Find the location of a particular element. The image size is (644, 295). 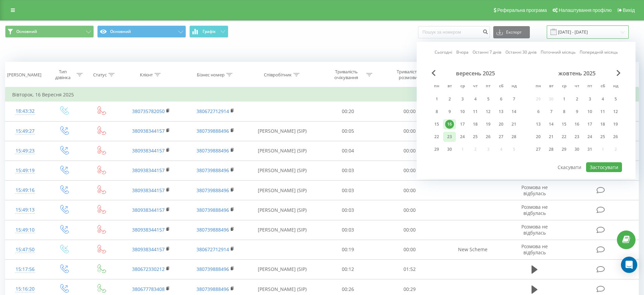

div: чт 9 жовт 2025 р. is located at coordinates (577, 112).